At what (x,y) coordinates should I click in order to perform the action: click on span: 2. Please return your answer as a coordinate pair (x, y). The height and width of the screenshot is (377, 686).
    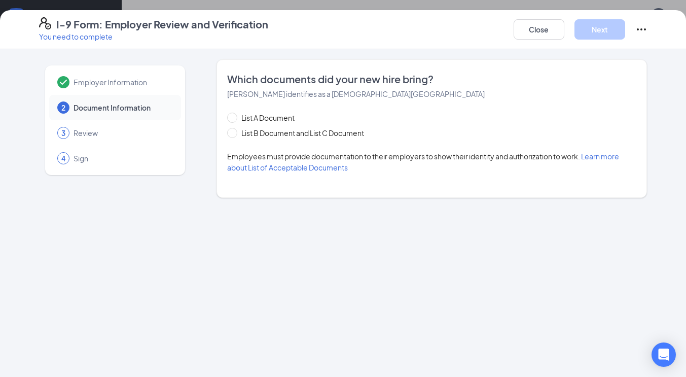
    Looking at the image, I should click on (63, 107).